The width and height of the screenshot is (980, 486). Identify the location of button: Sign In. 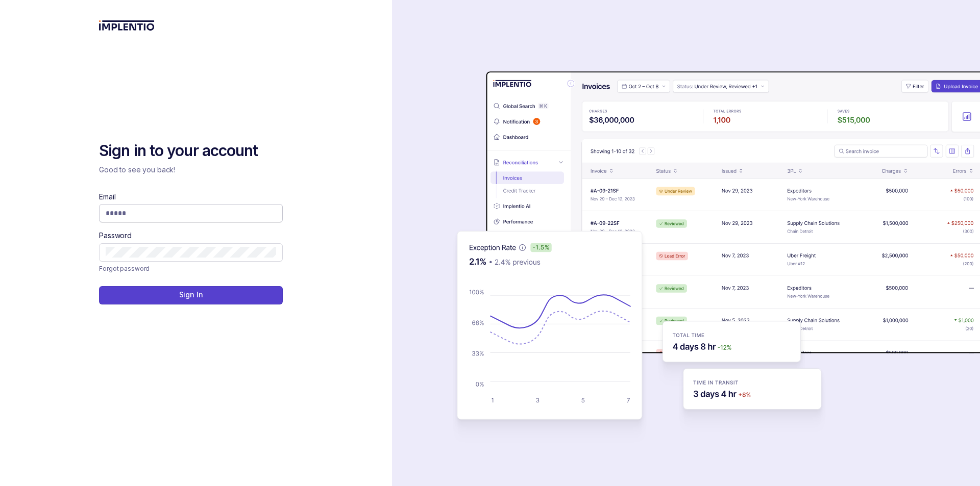
(191, 296).